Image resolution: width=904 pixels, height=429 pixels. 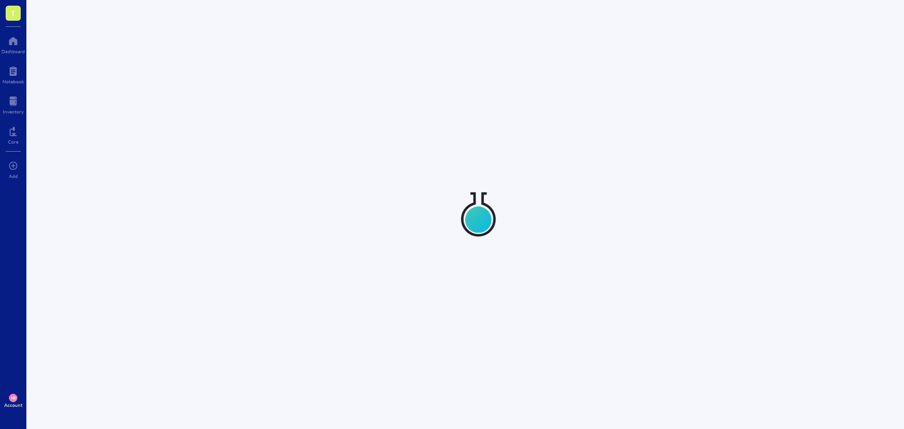 I want to click on span: T, so click(x=13, y=13).